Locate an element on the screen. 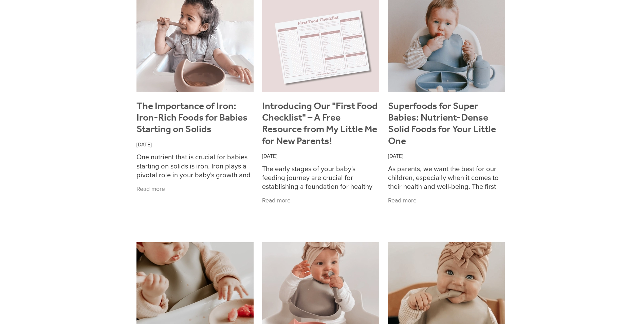 This screenshot has width=644, height=324. span: The early stages of your baby's feeding journey are crucial for establishing a foundation for hea... is located at coordinates (321, 176).